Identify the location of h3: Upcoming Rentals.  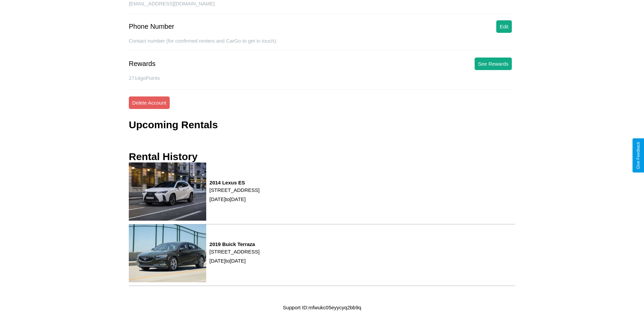
(173, 125).